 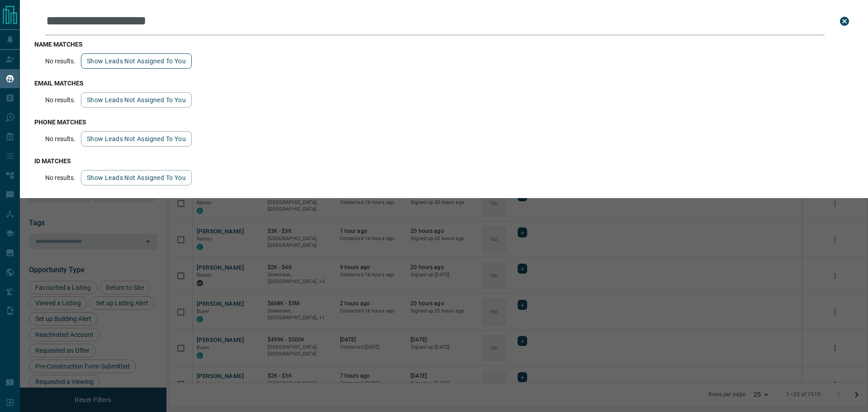 What do you see at coordinates (444, 44) in the screenshot?
I see `h3: name matches` at bounding box center [444, 44].